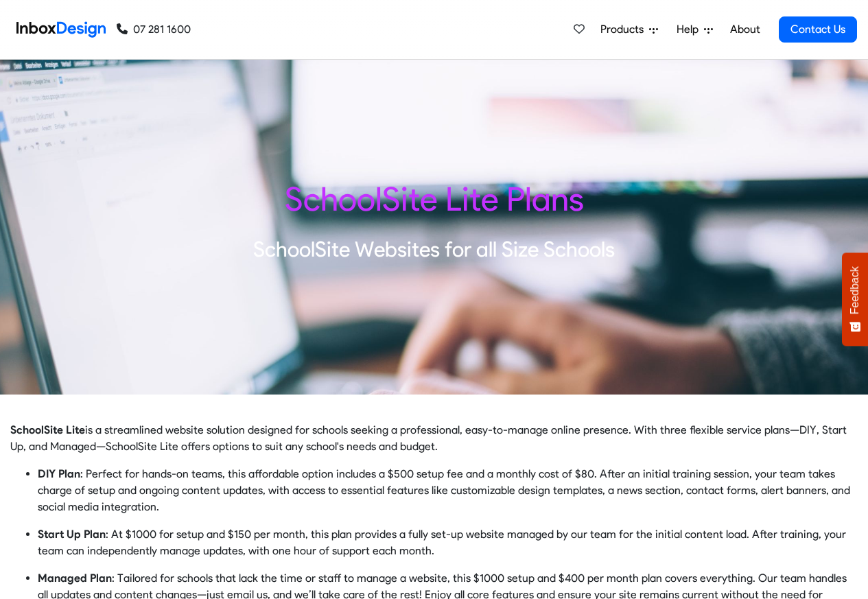  I want to click on a: About, so click(745, 30).